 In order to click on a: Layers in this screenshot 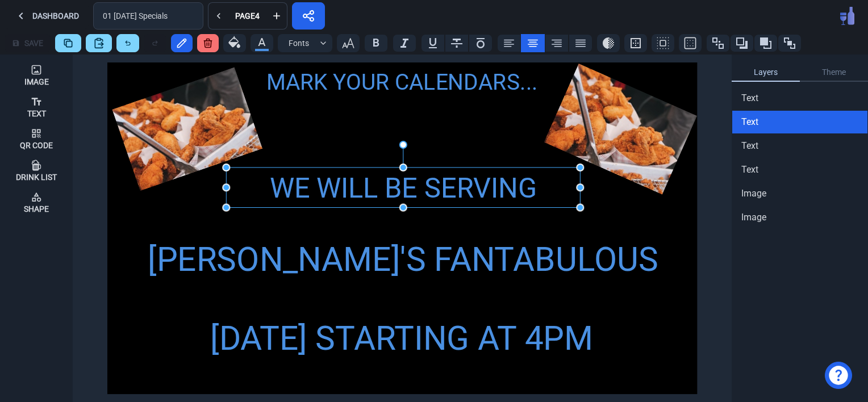, I will do `click(766, 73)`.